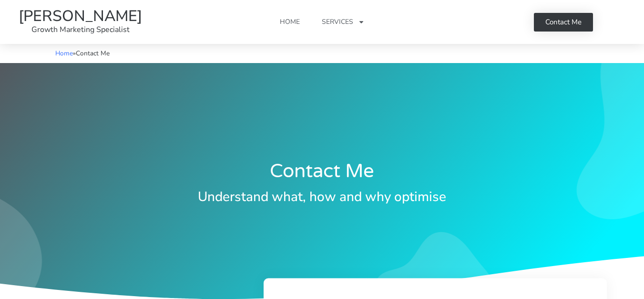 The width and height of the screenshot is (644, 299). I want to click on h3: Understand what, how and why optimise, so click(323, 197).